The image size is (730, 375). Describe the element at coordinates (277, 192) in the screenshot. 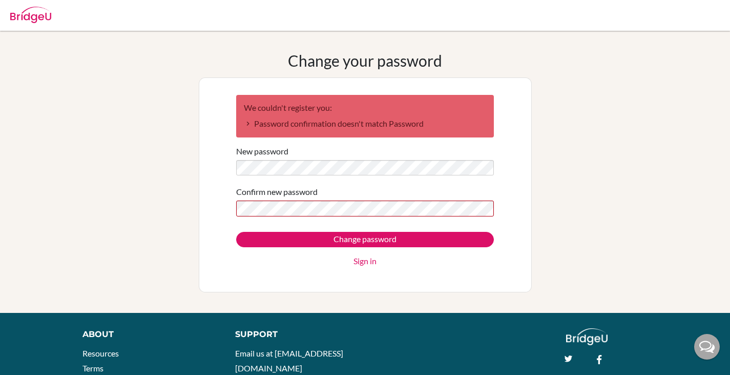

I see `label: Confirm new password` at that location.